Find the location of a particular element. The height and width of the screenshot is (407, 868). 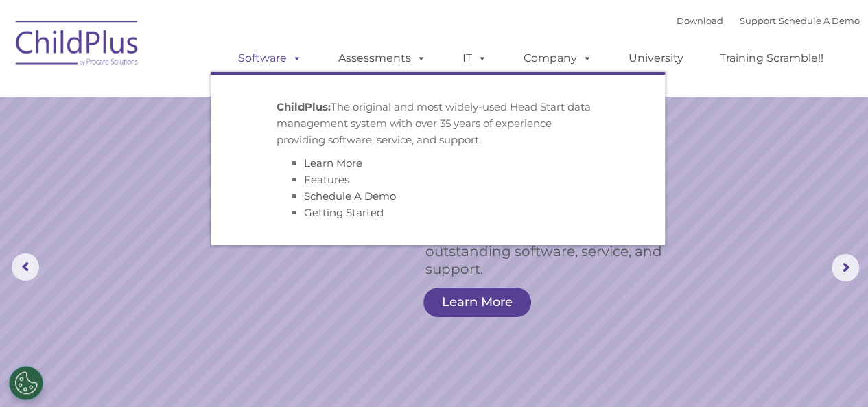

a: Software is located at coordinates (270, 58).